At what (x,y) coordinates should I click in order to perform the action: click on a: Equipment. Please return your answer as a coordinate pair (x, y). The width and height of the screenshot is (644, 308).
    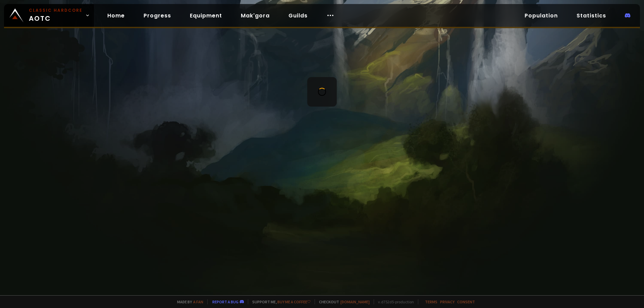
    Looking at the image, I should click on (206, 15).